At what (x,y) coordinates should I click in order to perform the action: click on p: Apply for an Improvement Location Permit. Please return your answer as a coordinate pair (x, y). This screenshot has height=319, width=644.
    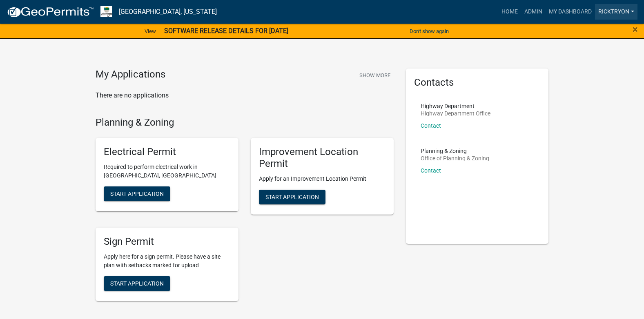
    Looking at the image, I should click on (322, 178).